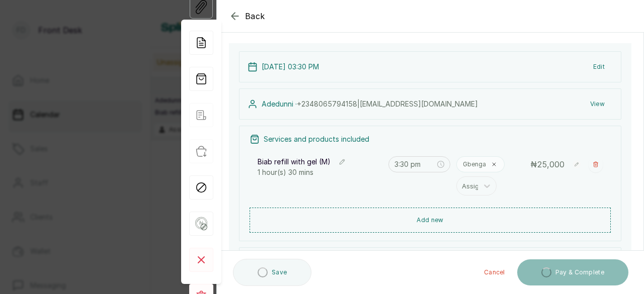 This screenshot has height=294, width=644. I want to click on p: Gbenga, so click(474, 164).